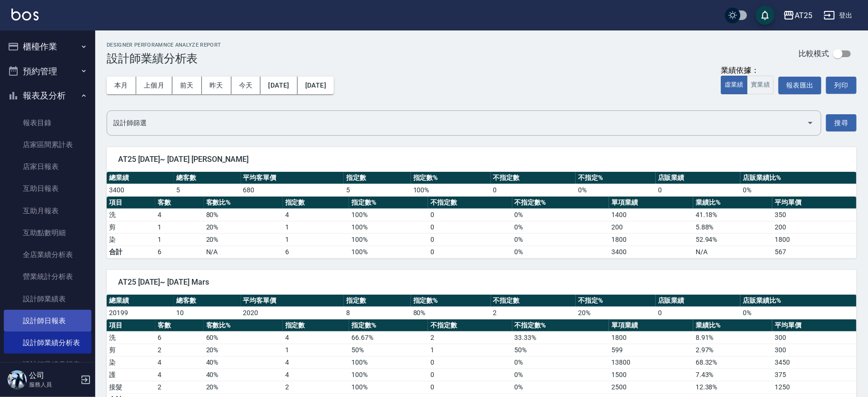 This screenshot has height=397, width=868. I want to click on td: 7.43 %, so click(733, 375).